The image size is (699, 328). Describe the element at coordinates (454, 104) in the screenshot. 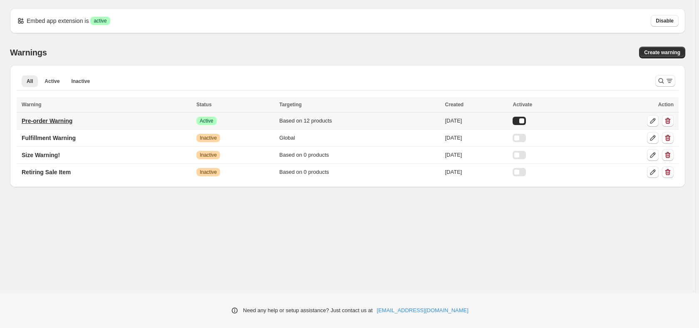

I see `span: Created` at that location.